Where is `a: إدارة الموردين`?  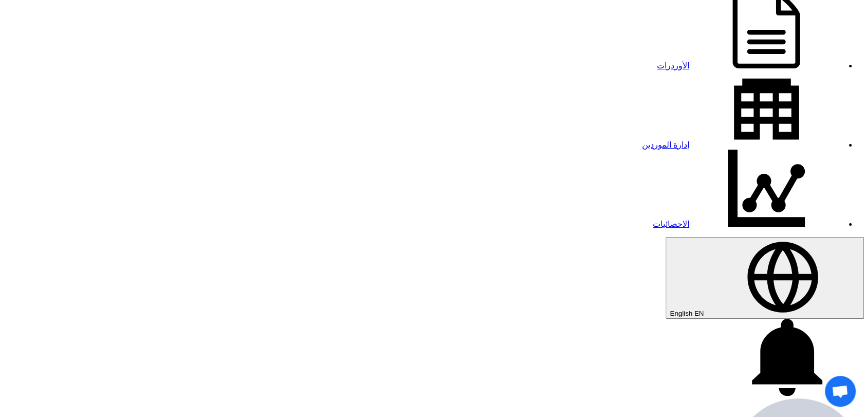 a: إدارة الموردين is located at coordinates (743, 145).